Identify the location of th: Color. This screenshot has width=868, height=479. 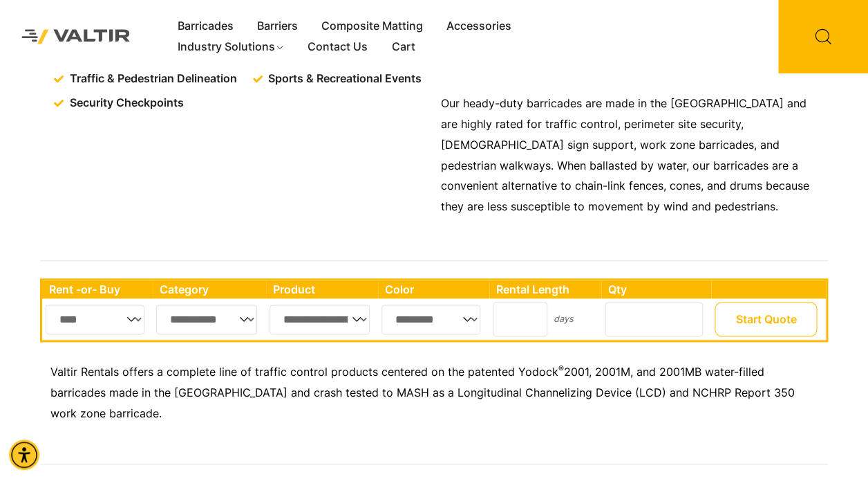
(434, 289).